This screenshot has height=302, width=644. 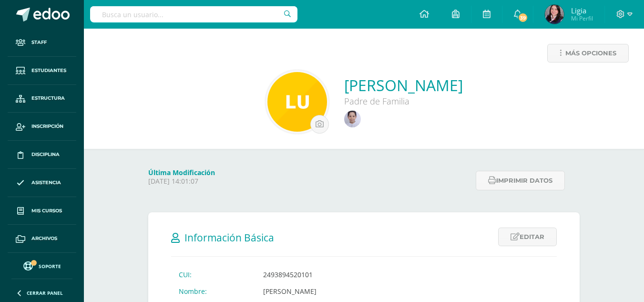 What do you see at coordinates (403, 101) in the screenshot?
I see `div: Padre de Familia` at bounding box center [403, 101].